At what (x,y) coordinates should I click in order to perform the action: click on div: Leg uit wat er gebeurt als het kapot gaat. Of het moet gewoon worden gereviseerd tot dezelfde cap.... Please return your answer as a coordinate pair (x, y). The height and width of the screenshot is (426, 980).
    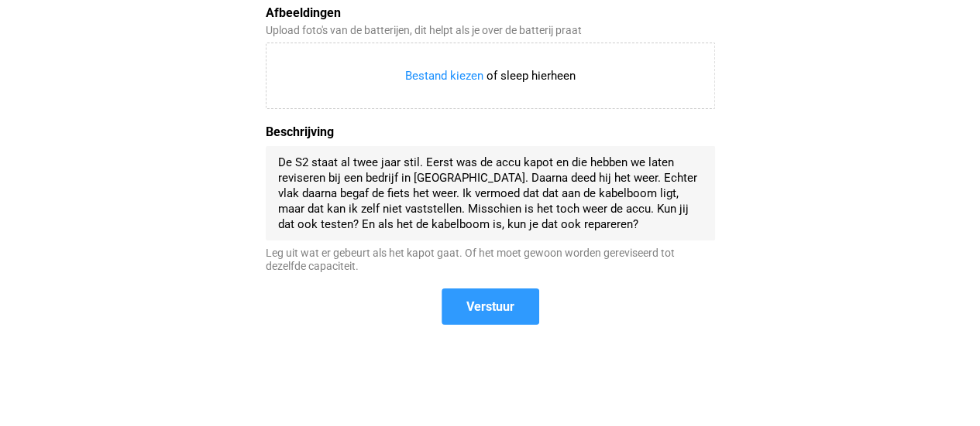
    Looking at the image, I should click on (490, 260).